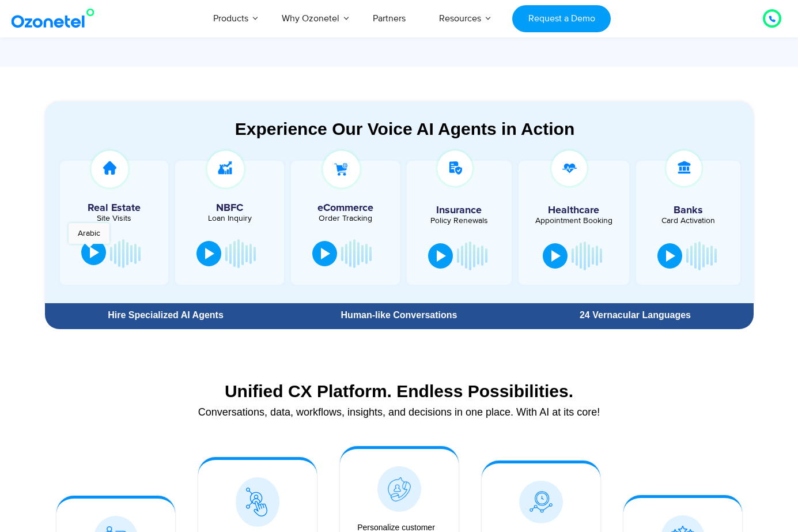  I want to click on h5: Banks, so click(689, 210).